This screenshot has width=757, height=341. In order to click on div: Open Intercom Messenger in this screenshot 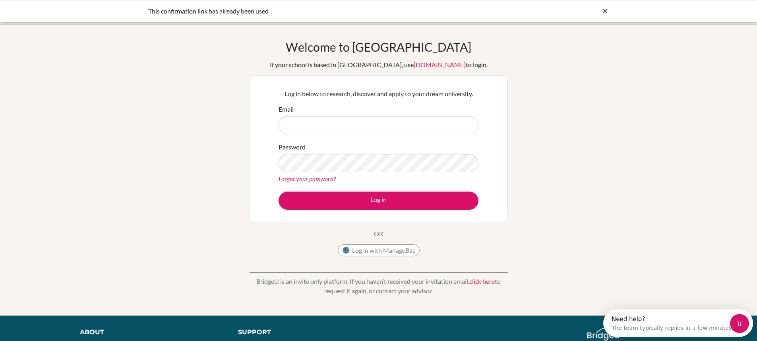, I will do `click(78, 14)`.